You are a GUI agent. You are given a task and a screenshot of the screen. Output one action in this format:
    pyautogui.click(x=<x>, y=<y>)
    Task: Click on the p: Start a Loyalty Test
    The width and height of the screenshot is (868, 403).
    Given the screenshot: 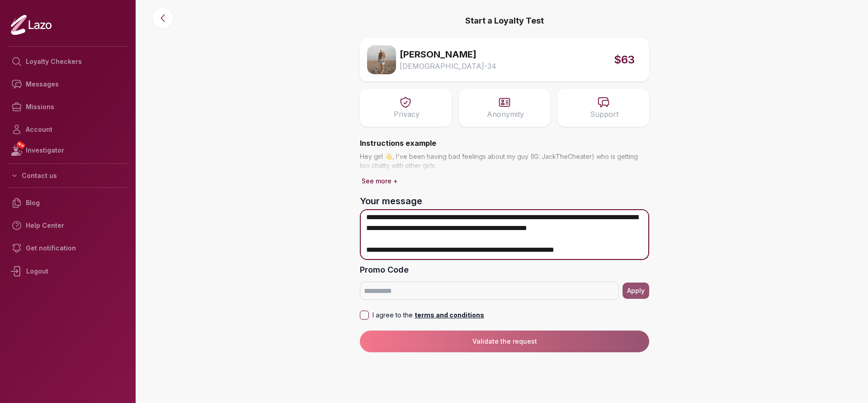 What is the action you would take?
    pyautogui.click(x=505, y=21)
    